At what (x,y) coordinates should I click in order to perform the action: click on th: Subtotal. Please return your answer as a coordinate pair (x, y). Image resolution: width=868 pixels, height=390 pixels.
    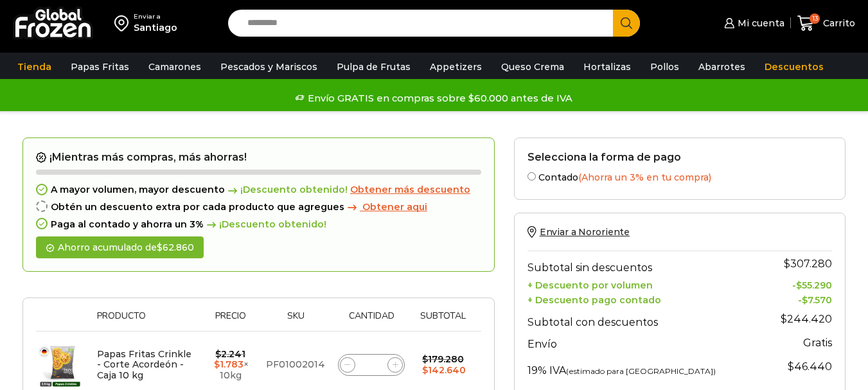
    Looking at the image, I should click on (443, 321).